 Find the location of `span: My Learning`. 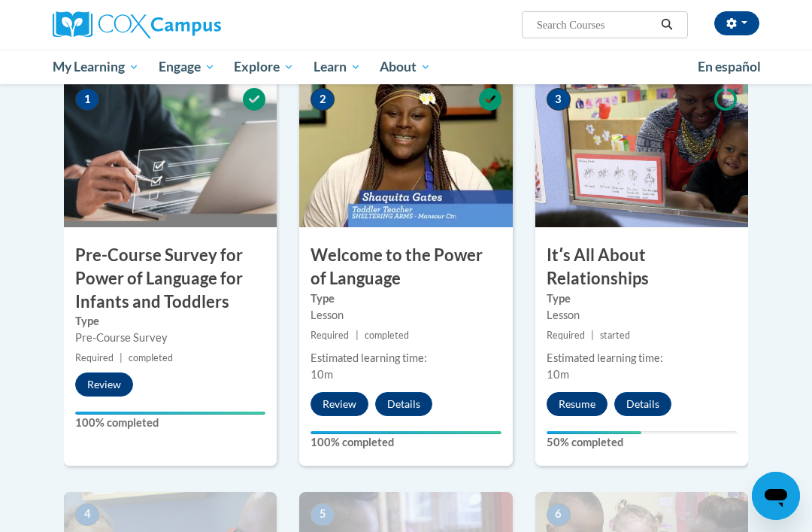

span: My Learning is located at coordinates (96, 67).